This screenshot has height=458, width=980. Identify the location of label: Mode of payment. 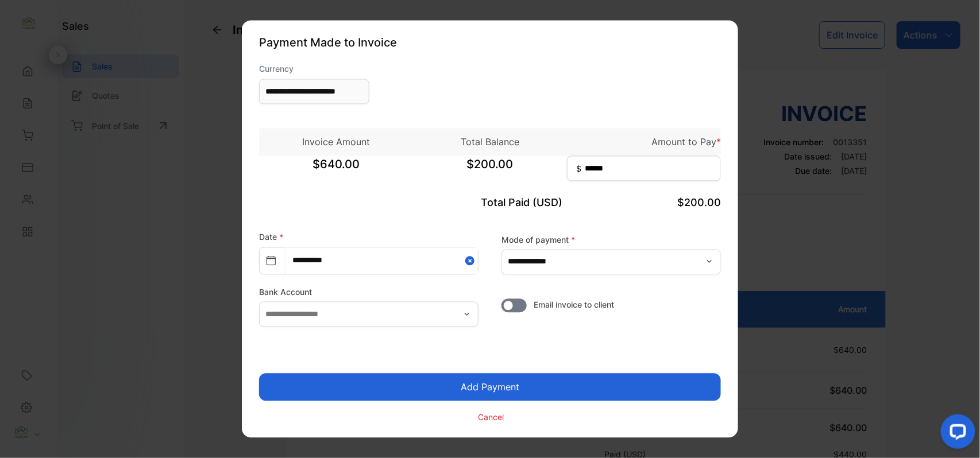
(611, 239).